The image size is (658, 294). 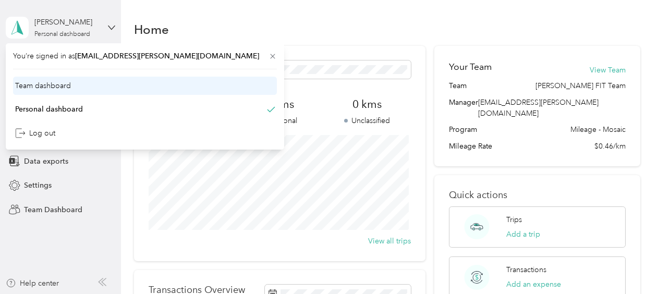 What do you see at coordinates (46, 161) in the screenshot?
I see `span: Data exports` at bounding box center [46, 161].